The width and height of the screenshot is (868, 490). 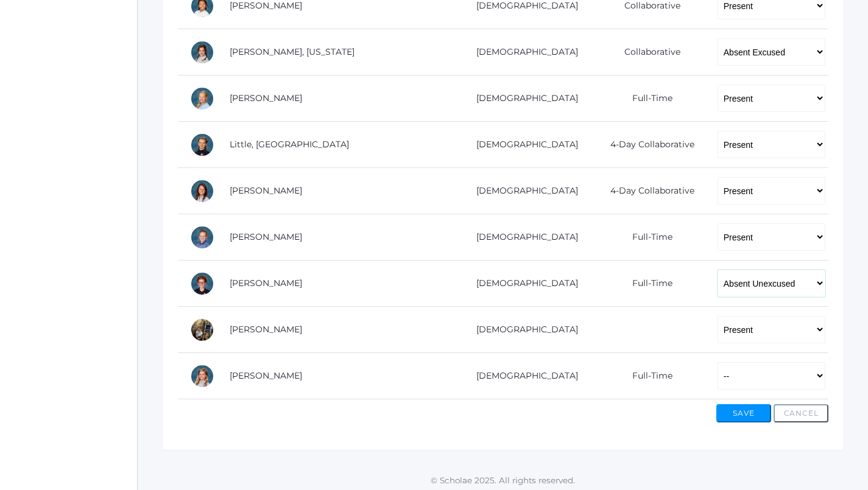 What do you see at coordinates (202, 376) in the screenshot?
I see `div: Bailey Zacharia` at bounding box center [202, 376].